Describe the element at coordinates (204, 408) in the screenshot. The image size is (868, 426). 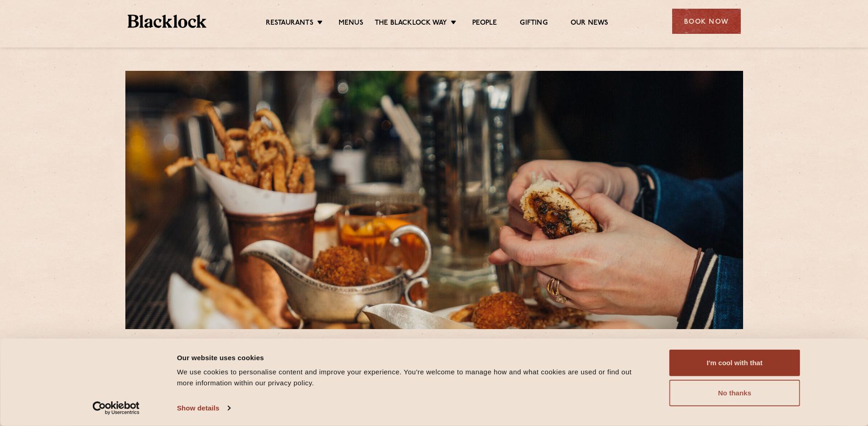
I see `a: Show details` at that location.